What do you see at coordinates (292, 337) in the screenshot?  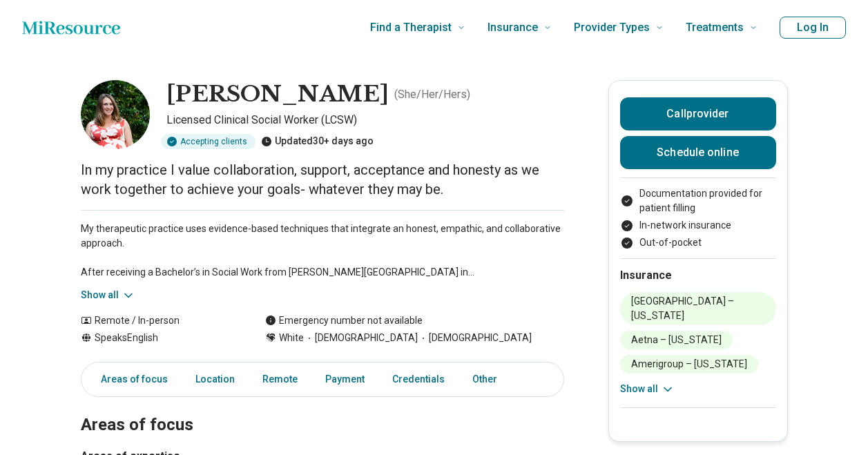 I see `span: White` at bounding box center [292, 337].